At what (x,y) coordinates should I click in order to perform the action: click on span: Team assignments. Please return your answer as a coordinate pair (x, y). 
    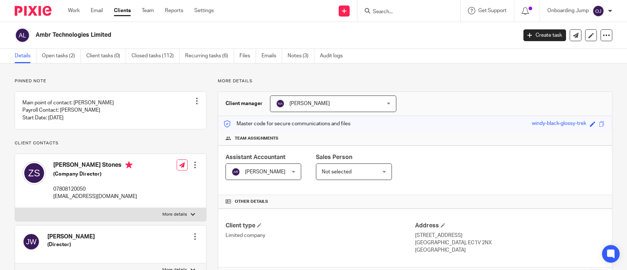
    Looking at the image, I should click on (257, 139).